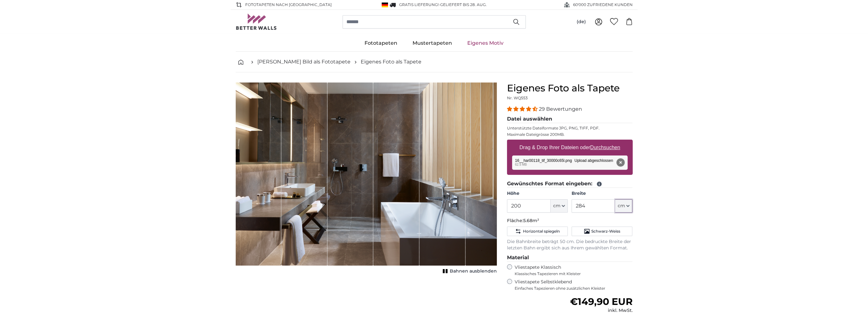 The image size is (868, 316). Describe the element at coordinates (257, 21) in the screenshot. I see `img: Betterwalls` at that location.